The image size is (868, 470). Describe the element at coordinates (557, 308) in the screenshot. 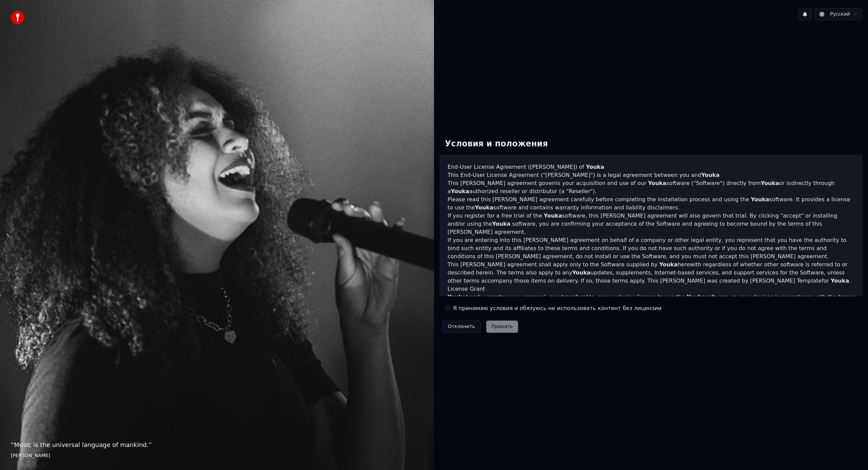

I see `label: Я принимаю условия и обязуюсь не использовать контент без лицензии` at that location.